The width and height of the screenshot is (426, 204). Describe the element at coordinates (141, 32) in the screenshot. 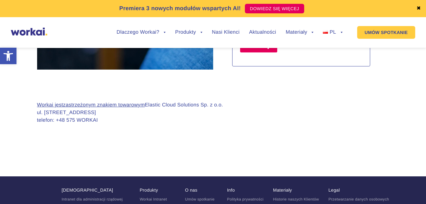

I see `a: Dlaczego Workai?` at that location.